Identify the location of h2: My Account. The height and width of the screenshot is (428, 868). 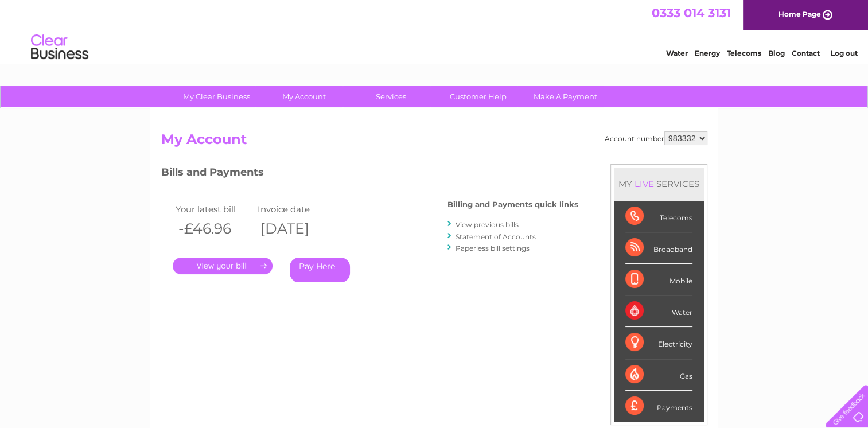
(434, 142).